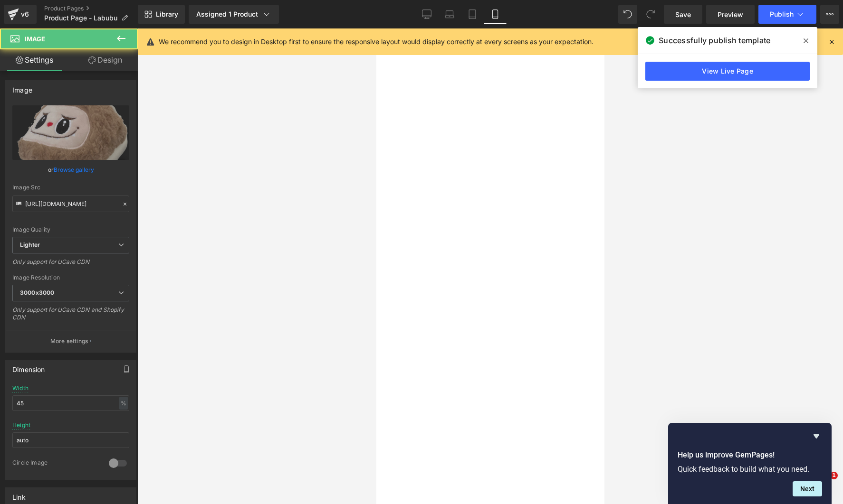 Image resolution: width=843 pixels, height=504 pixels. Describe the element at coordinates (426, 15) in the screenshot. I see `a: Desktop` at that location.